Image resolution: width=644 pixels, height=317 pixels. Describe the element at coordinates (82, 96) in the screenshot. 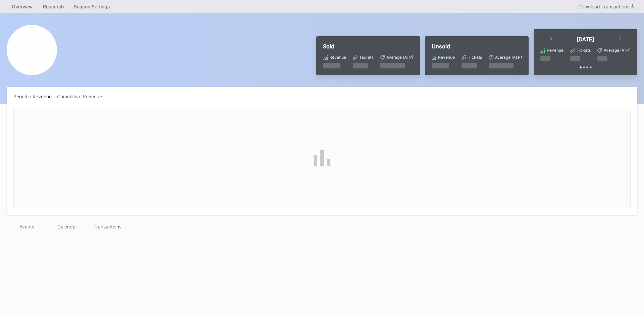

I see `div: Cumulative Revenue` at that location.